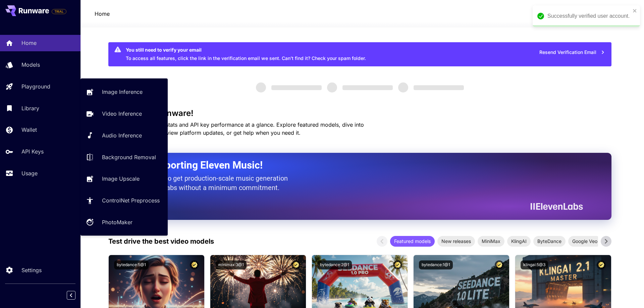  What do you see at coordinates (122, 136) in the screenshot?
I see `p: Audio Inference` at bounding box center [122, 136].